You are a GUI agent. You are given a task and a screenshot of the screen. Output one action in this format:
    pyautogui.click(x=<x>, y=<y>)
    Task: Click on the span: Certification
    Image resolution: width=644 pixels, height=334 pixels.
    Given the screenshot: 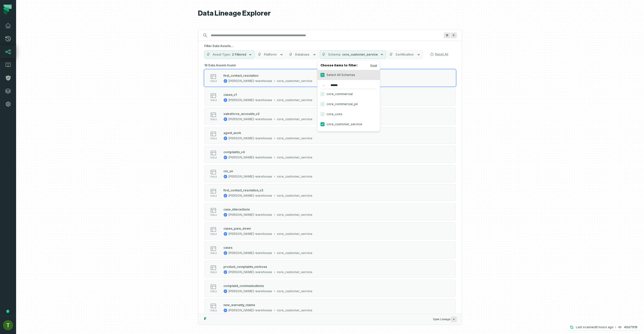 What is the action you would take?
    pyautogui.click(x=404, y=55)
    